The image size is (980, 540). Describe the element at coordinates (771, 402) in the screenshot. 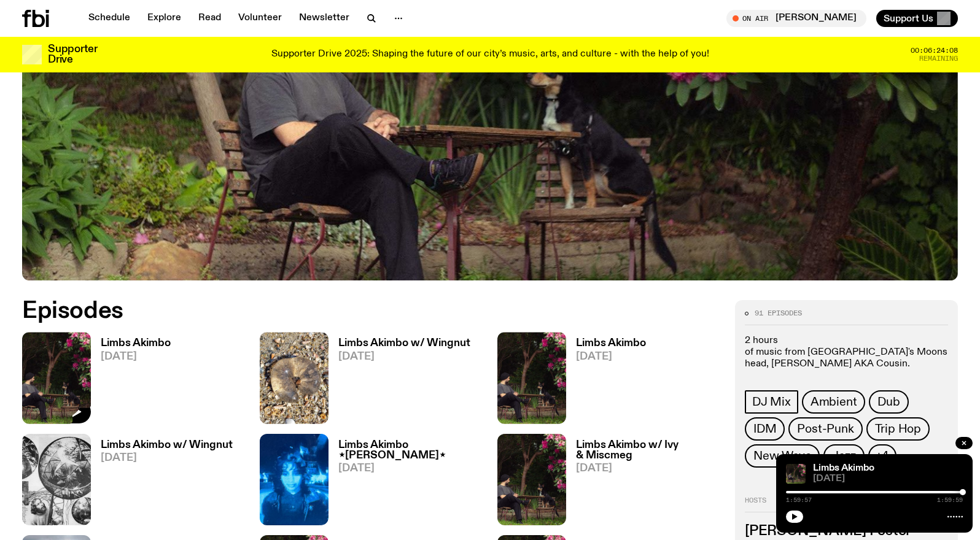

I see `a: DJ Mix` at that location.